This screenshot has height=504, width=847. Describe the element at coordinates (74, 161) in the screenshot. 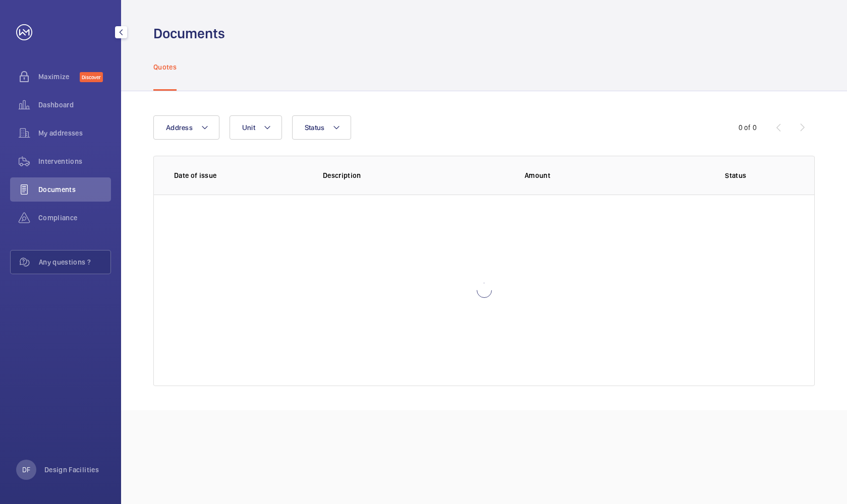

I see `span: Interventions` at that location.